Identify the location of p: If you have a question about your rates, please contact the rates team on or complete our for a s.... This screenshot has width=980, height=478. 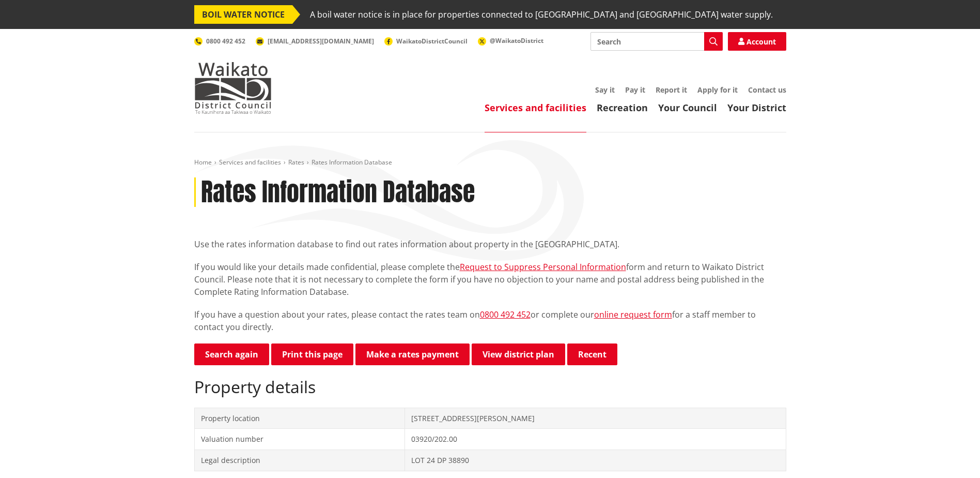
(490, 320).